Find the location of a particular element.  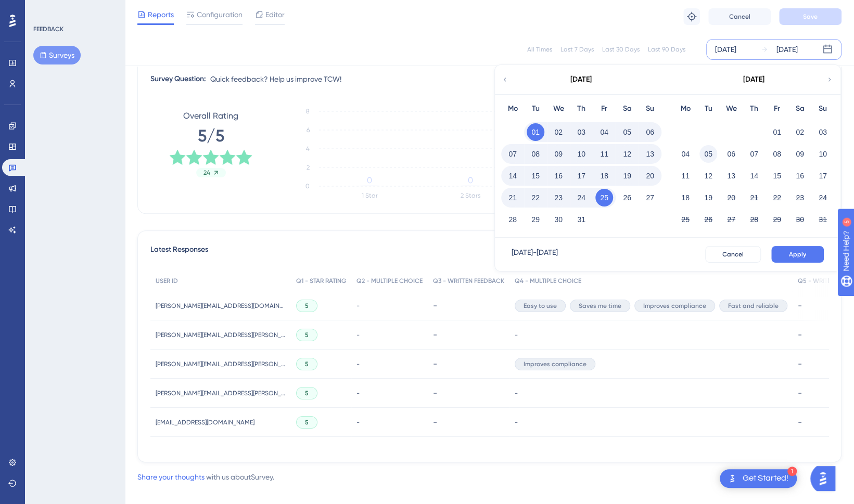

span: Q1 - STAR RATING is located at coordinates (321, 281).